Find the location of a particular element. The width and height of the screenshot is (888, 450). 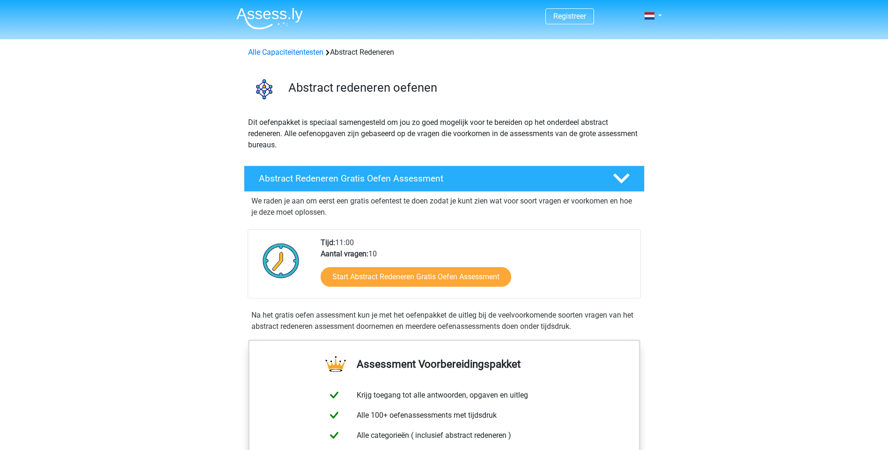

div: Abstract Redeneren is located at coordinates (444, 52).